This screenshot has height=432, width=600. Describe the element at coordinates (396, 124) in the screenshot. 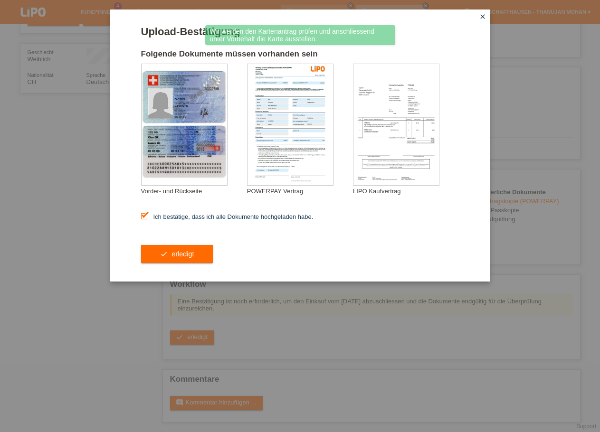

I see `img: upload_document_confirmation_type_receipt_generic.png` at that location.